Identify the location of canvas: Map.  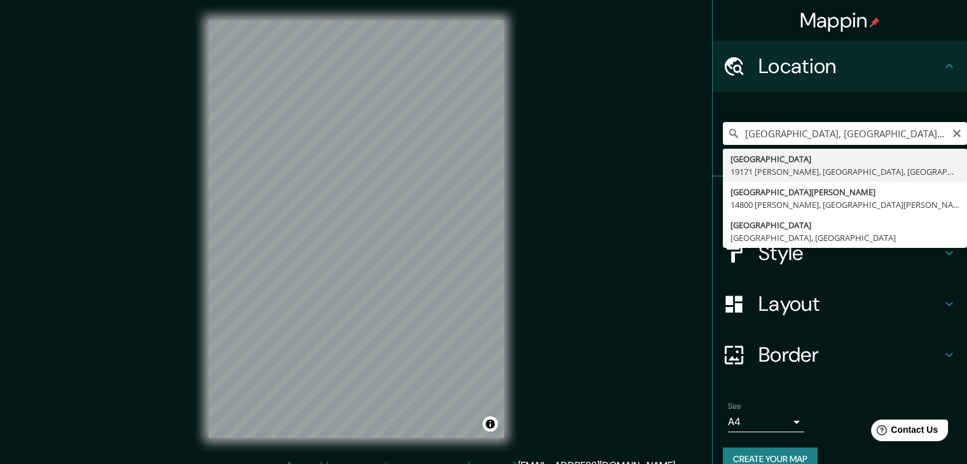
(356, 229).